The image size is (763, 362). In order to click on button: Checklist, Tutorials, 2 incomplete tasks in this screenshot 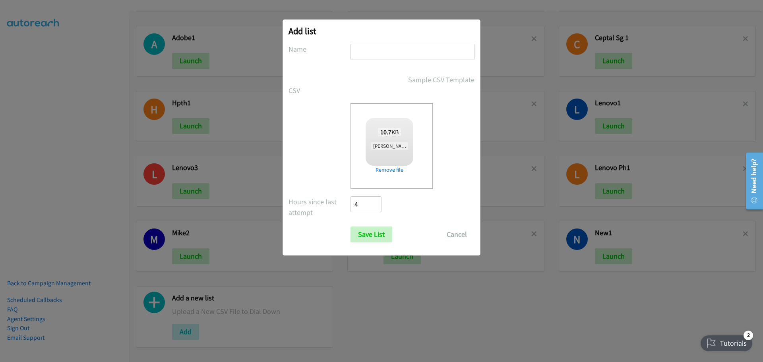, I will do `click(31, 16)`.